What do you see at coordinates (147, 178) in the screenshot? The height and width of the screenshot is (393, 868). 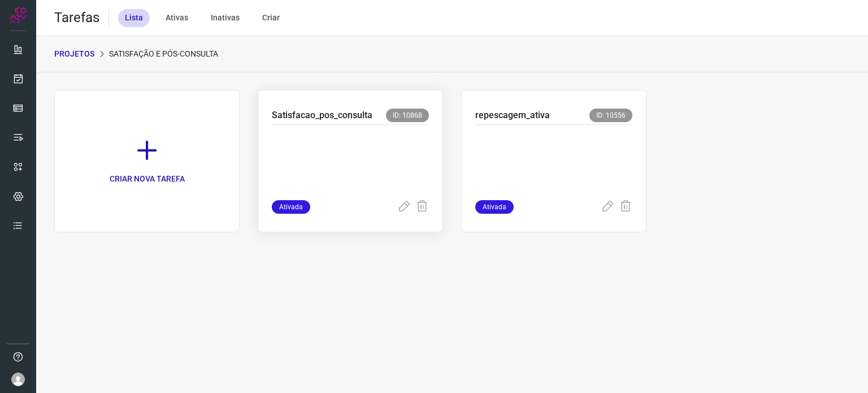 I see `p: CRIAR NOVA TAREFA` at bounding box center [147, 178].